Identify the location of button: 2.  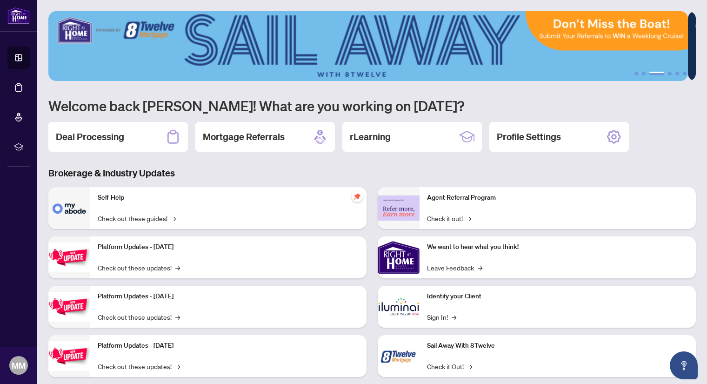
(643, 73).